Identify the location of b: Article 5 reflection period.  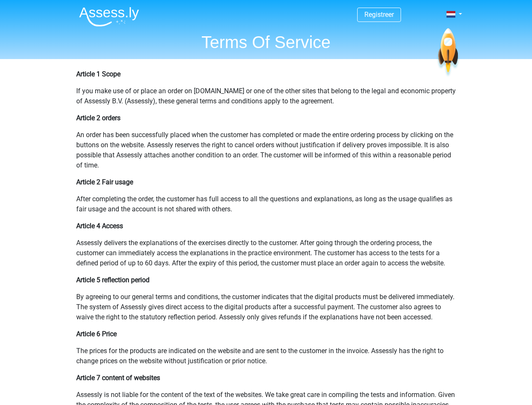
(113, 280).